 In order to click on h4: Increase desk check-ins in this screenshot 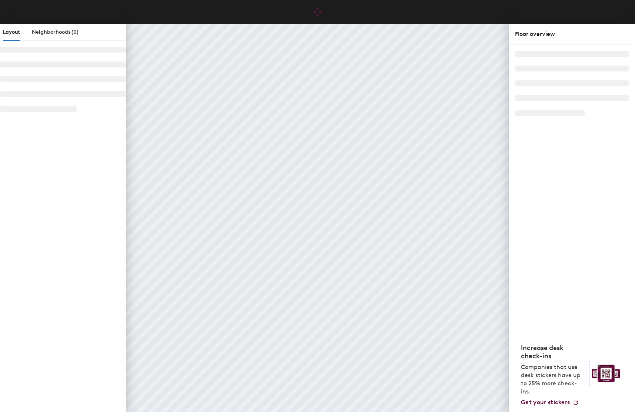, I will do `click(553, 352)`.